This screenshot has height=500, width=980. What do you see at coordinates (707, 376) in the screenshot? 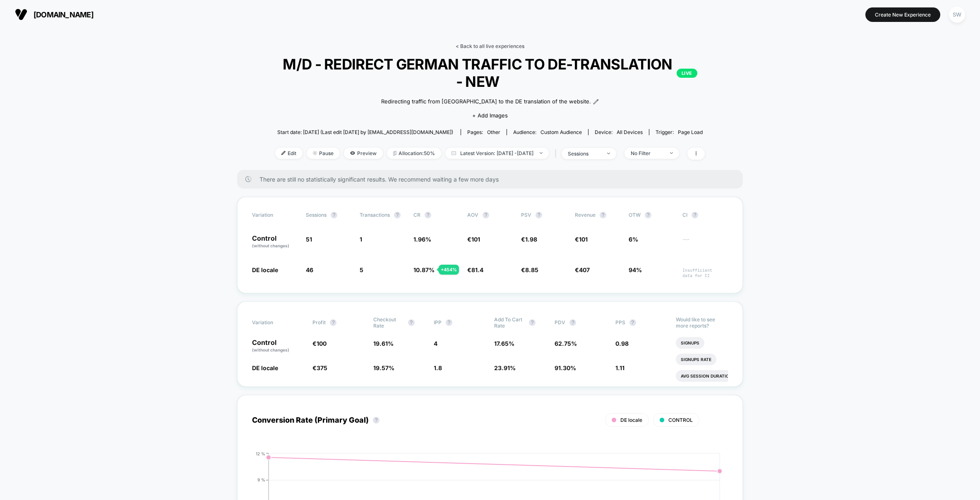
I see `li: Avg Session Duration` at bounding box center [707, 376].